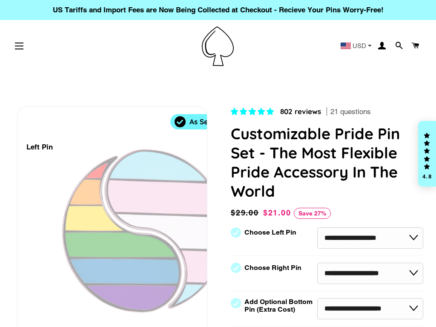  Describe the element at coordinates (300, 111) in the screenshot. I see `span: 802 reviews` at that location.